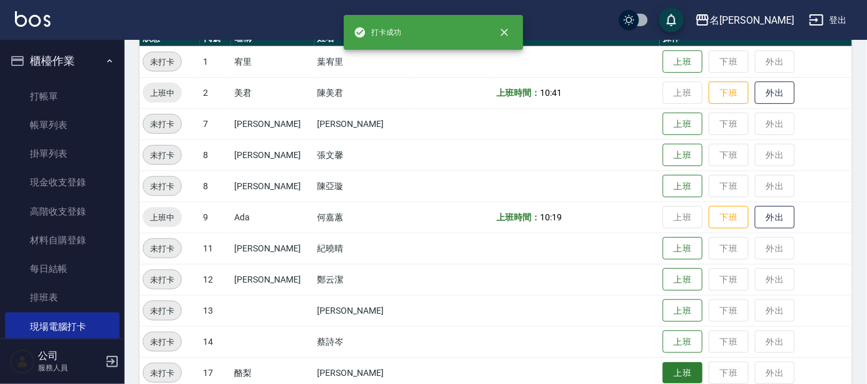  I want to click on span: 打卡成功, so click(377, 32).